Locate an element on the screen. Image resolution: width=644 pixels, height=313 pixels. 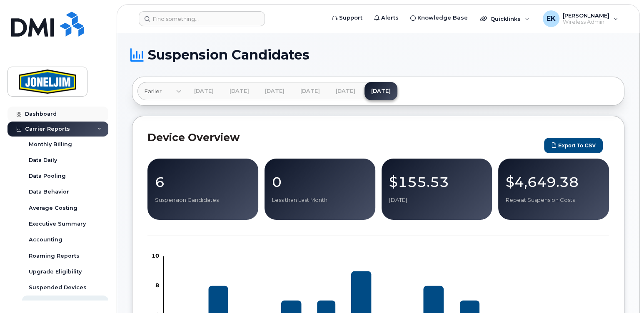
h2: Device Overview is located at coordinates (343, 137).